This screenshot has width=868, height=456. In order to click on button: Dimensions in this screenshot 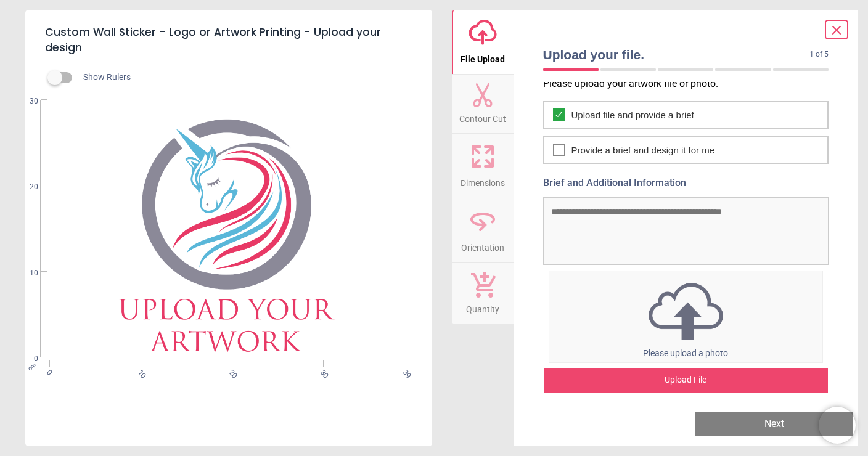, I will do `click(483, 166)`.